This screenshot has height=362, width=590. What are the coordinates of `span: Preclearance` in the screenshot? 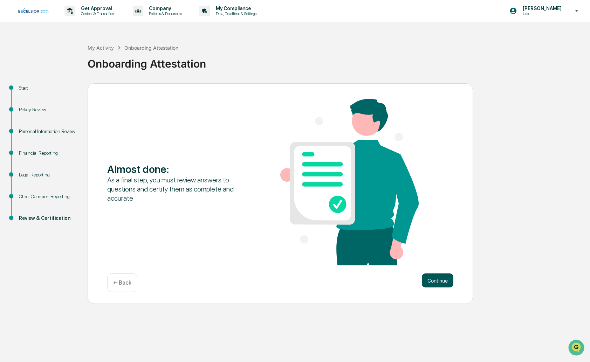 It's located at (29, 92).